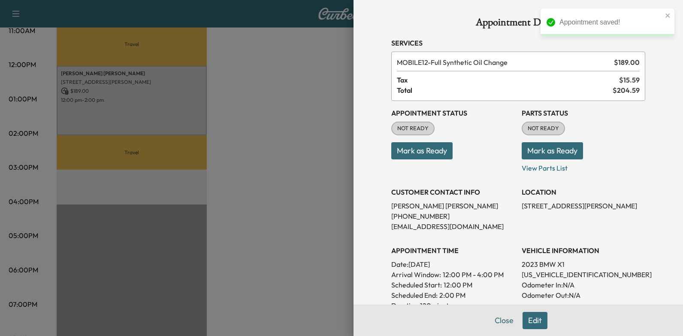  Describe the element at coordinates (626, 90) in the screenshot. I see `span: $ 204.59` at that location.